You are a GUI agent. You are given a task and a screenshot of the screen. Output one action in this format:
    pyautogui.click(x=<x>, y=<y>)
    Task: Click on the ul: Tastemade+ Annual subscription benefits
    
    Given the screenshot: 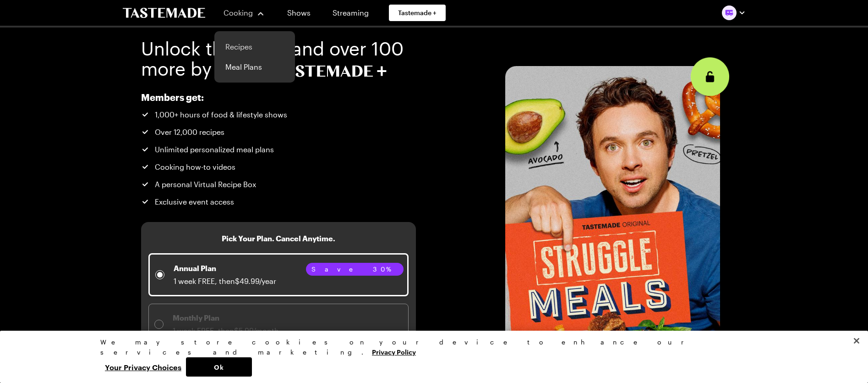 What is the action you would take?
    pyautogui.click(x=244, y=158)
    